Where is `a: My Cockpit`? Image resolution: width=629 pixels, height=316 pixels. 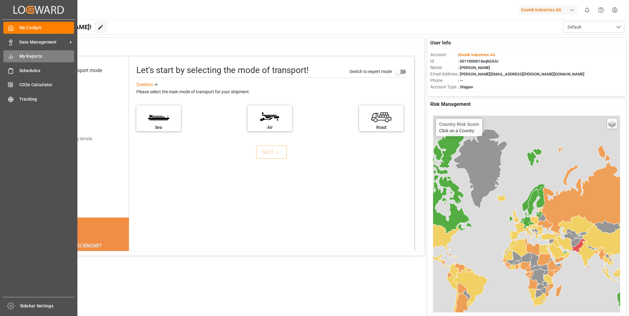 a: My Cockpit is located at coordinates (39, 28).